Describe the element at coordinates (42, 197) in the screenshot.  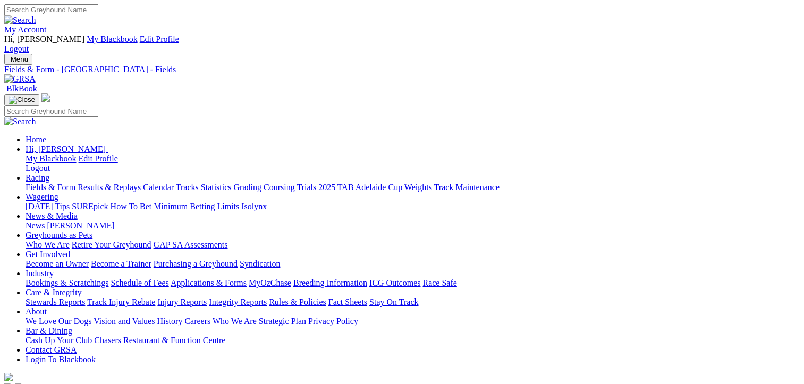
I see `a: Wagering` at that location.